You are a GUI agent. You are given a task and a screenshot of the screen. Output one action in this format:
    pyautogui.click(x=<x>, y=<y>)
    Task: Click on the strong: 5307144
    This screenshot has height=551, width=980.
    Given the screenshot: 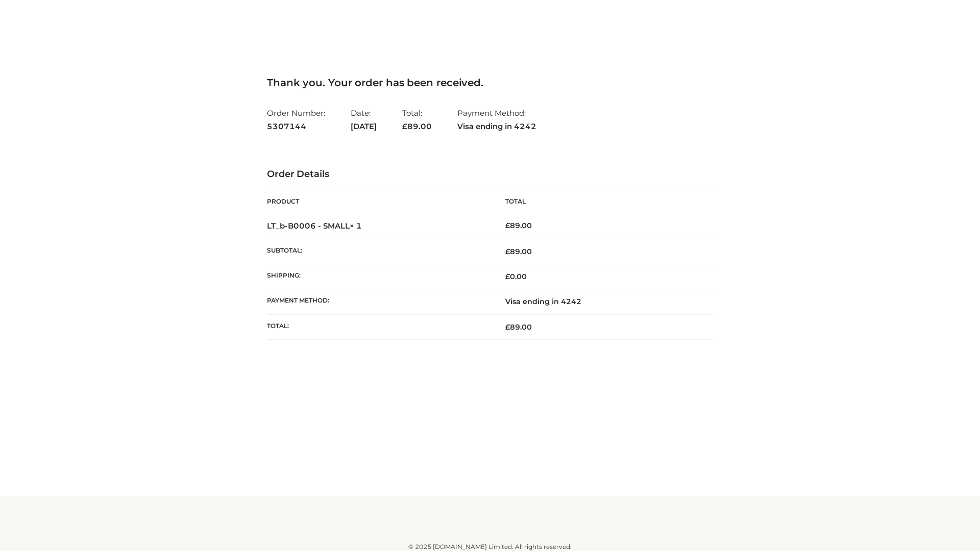 What is the action you would take?
    pyautogui.click(x=296, y=126)
    